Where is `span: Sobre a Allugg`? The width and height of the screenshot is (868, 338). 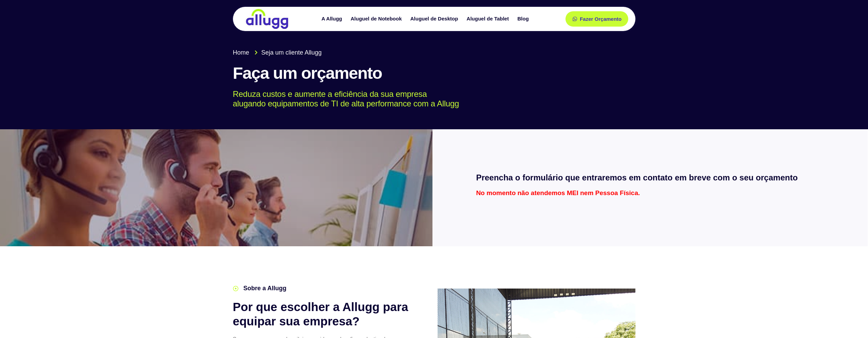 span: Sobre a Allugg is located at coordinates (264, 288).